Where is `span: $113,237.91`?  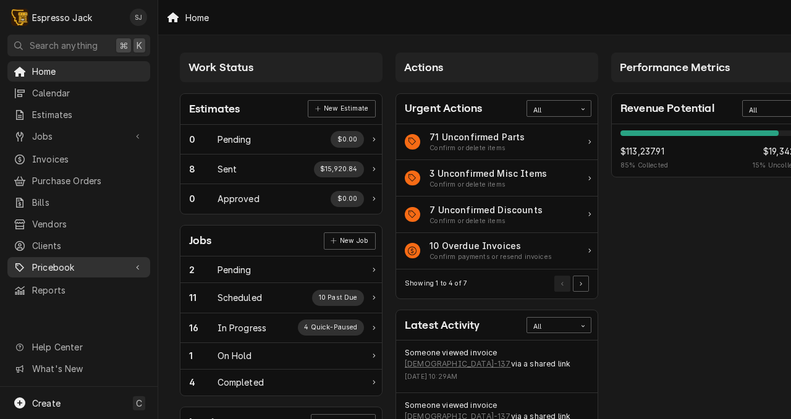 span: $113,237.91 is located at coordinates (644, 151).